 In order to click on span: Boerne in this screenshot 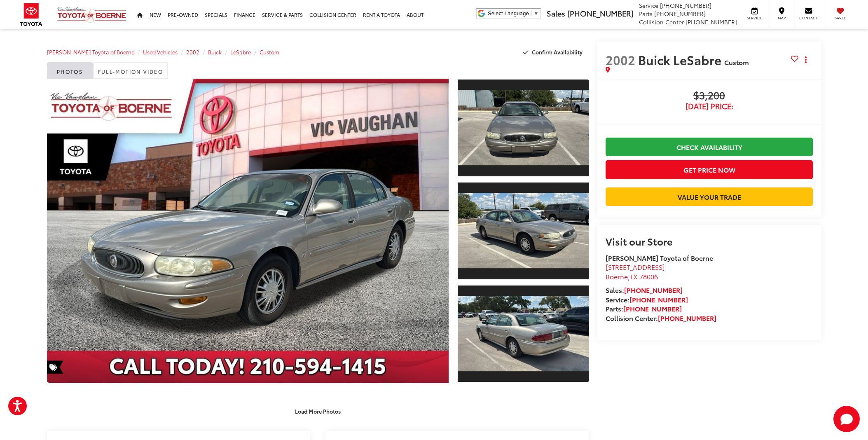, I will do `click(616, 276)`.